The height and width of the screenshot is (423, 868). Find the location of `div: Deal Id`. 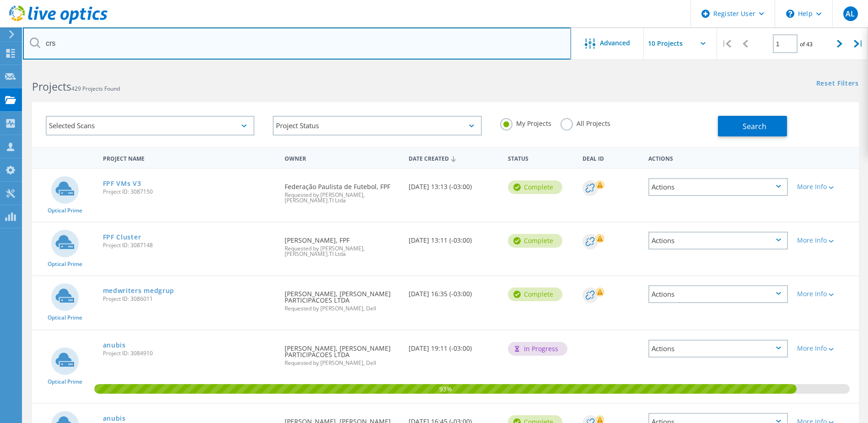

div: Deal Id is located at coordinates (611, 158).